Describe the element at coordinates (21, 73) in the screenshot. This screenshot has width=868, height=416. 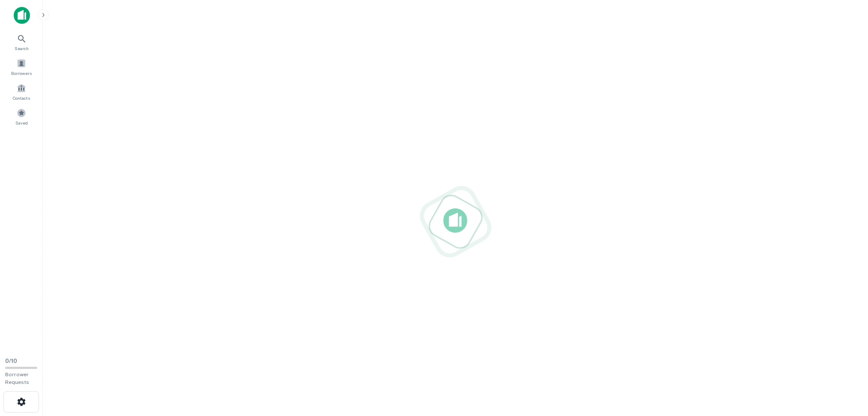
I see `span: Borrowers` at that location.